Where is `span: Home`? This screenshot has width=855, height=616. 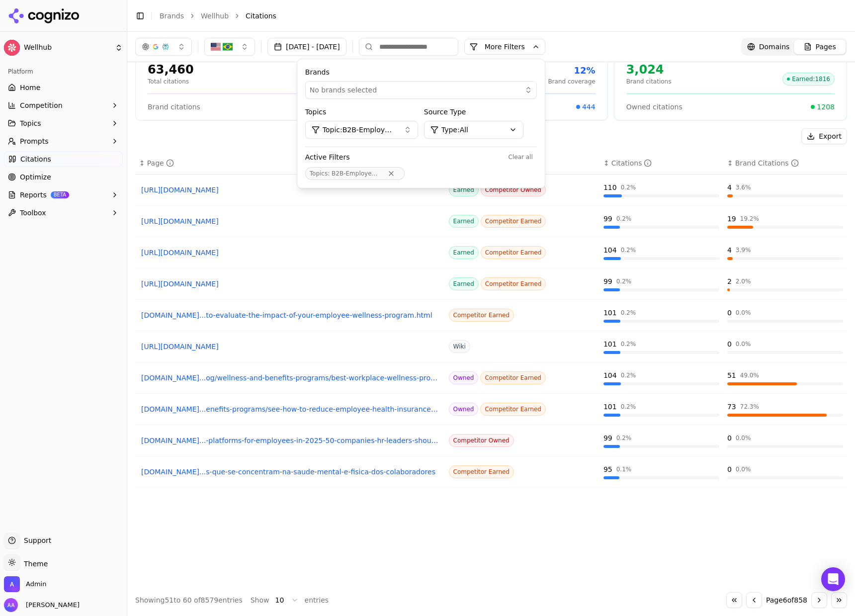
span: Home is located at coordinates (30, 88).